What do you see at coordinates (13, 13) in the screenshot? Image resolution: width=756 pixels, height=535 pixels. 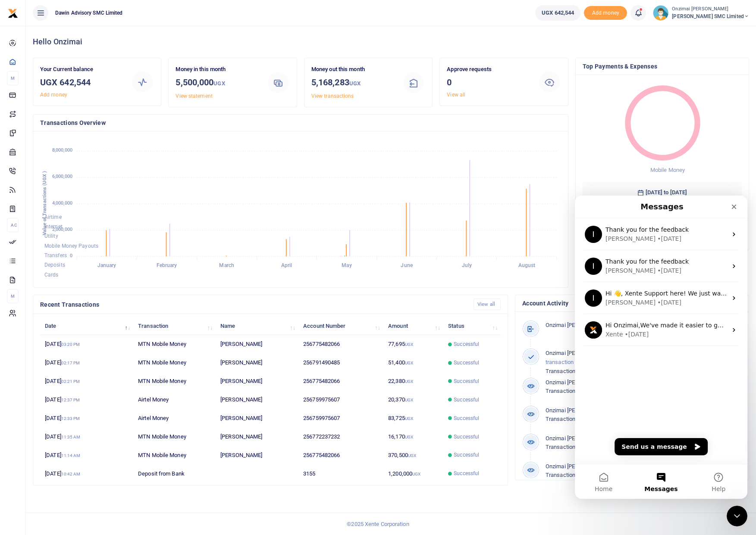 I see `img: logo-small` at bounding box center [13, 13].